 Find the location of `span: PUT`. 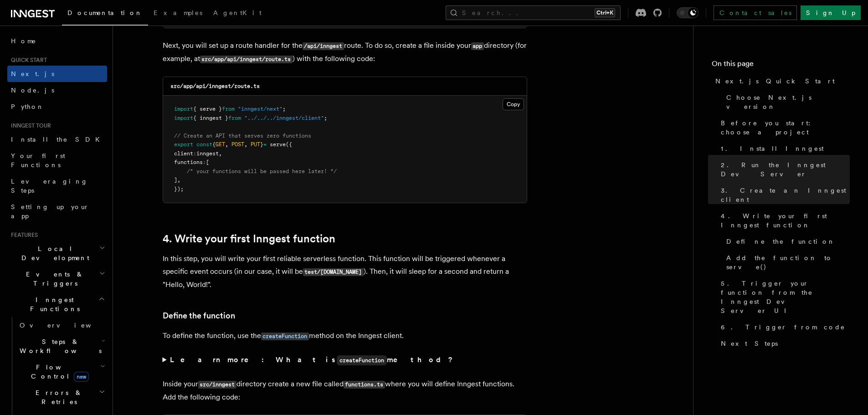

span: PUT is located at coordinates (255, 144).